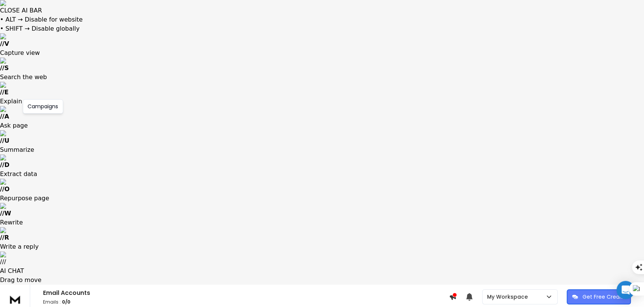  I want to click on p: Emails :, so click(247, 301).